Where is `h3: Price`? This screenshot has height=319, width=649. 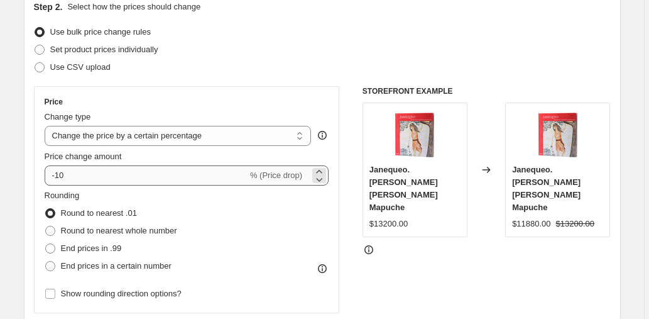 h3: Price is located at coordinates (53, 102).